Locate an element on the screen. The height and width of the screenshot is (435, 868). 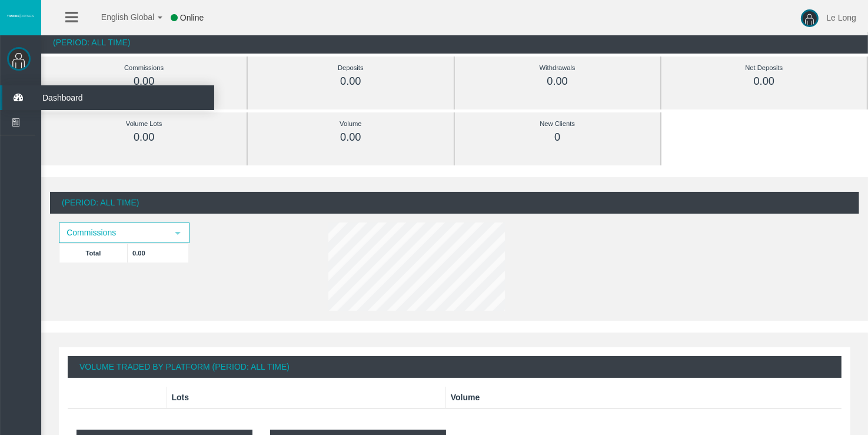
div: Volume Lots is located at coordinates (143, 124).